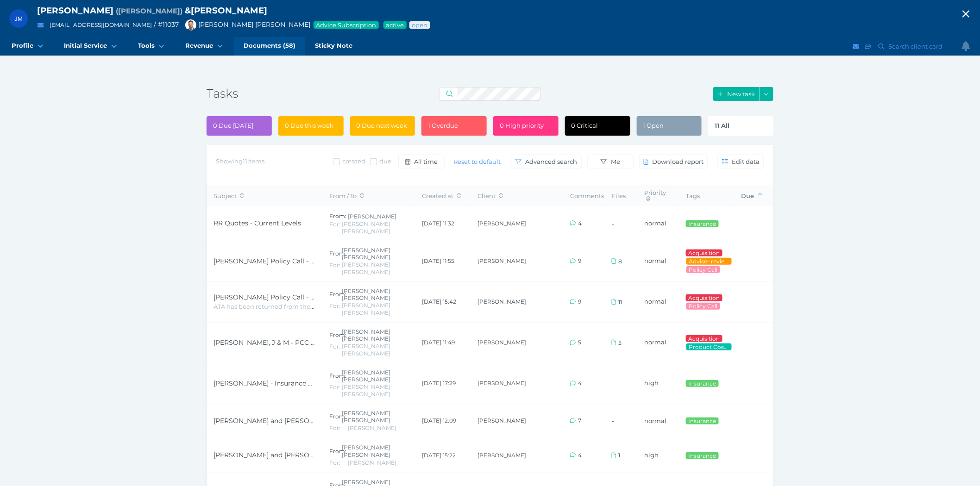 Image resolution: width=980 pixels, height=486 pixels. I want to click on span: 7, so click(580, 421).